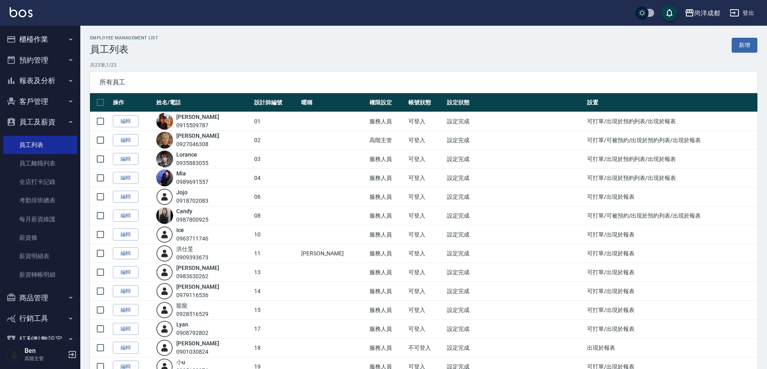  Describe the element at coordinates (198, 295) in the screenshot. I see `div: 0979116536` at that location.